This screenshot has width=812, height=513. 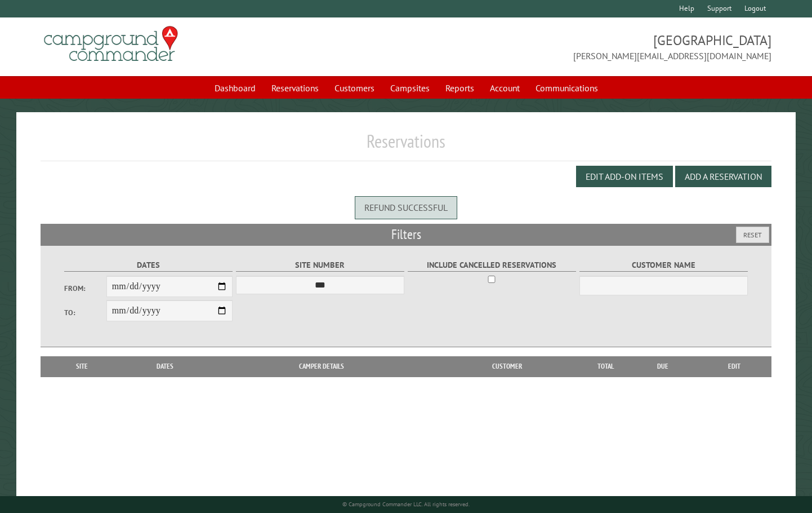 What do you see at coordinates (165, 366) in the screenshot?
I see `th: Dates` at bounding box center [165, 366].